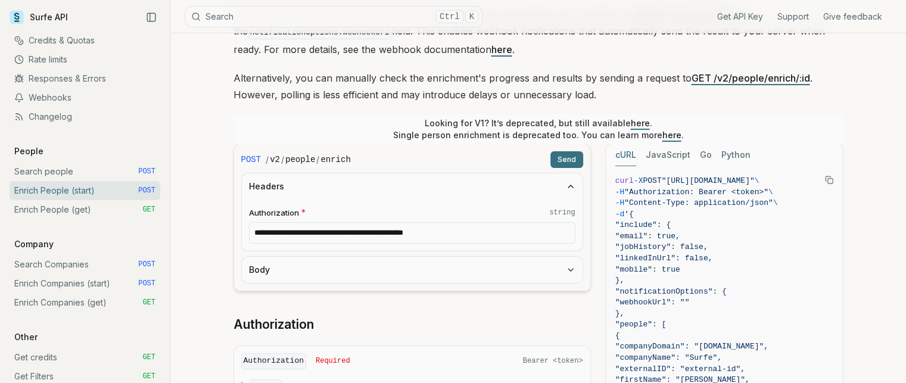 Image resolution: width=906 pixels, height=383 pixels. What do you see at coordinates (29, 151) in the screenshot?
I see `p: People` at bounding box center [29, 151].